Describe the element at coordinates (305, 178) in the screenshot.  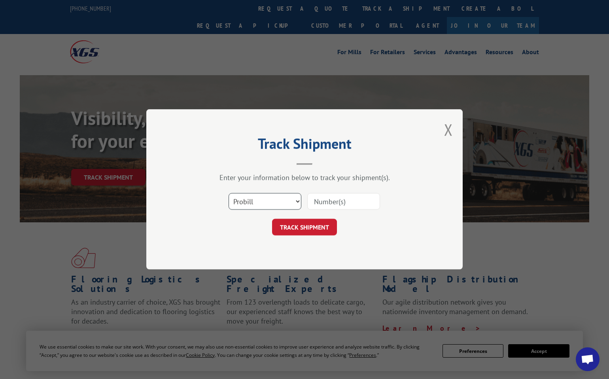
I see `div: Enter your information below to track your shipment(s).` at that location.